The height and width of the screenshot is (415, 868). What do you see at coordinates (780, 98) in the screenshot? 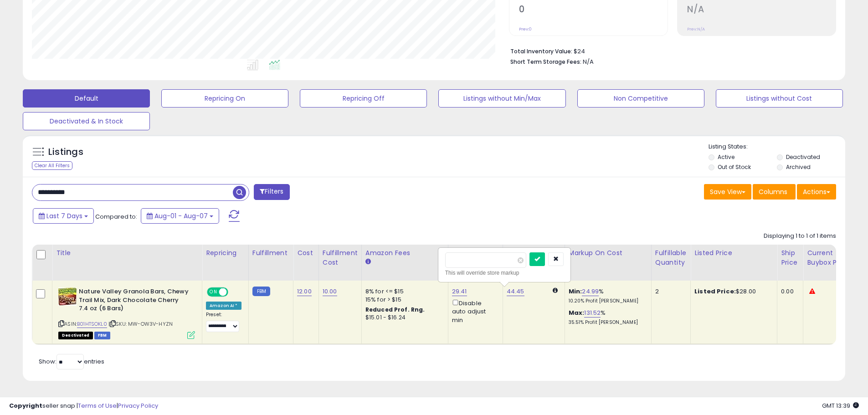
I see `button: Listings without Cost` at bounding box center [780, 98].